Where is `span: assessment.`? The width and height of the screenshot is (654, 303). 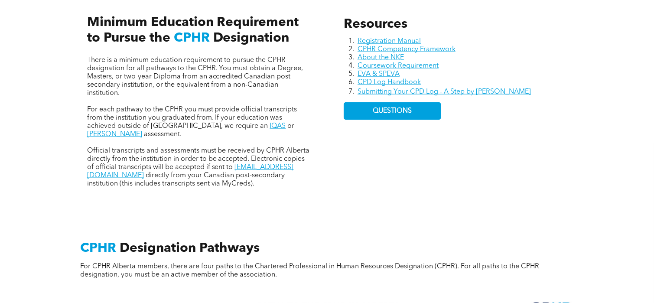 span: assessment. is located at coordinates (163, 134).